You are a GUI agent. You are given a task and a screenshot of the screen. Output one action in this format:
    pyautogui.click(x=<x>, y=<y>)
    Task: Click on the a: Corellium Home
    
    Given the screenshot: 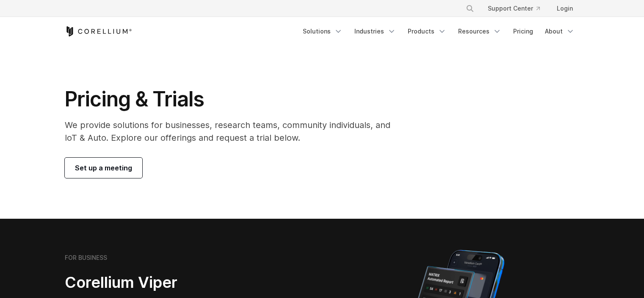 What is the action you would take?
    pyautogui.click(x=98, y=32)
    